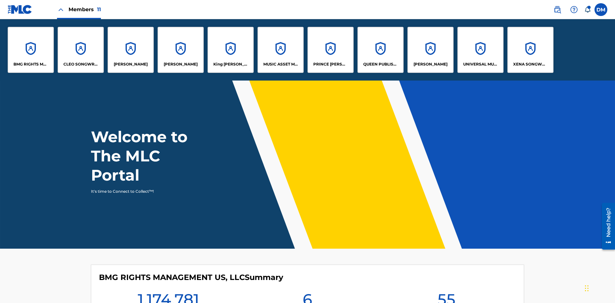 The width and height of the screenshot is (615, 303). I want to click on p: QUEEN PUBLISHA, so click(380, 64).